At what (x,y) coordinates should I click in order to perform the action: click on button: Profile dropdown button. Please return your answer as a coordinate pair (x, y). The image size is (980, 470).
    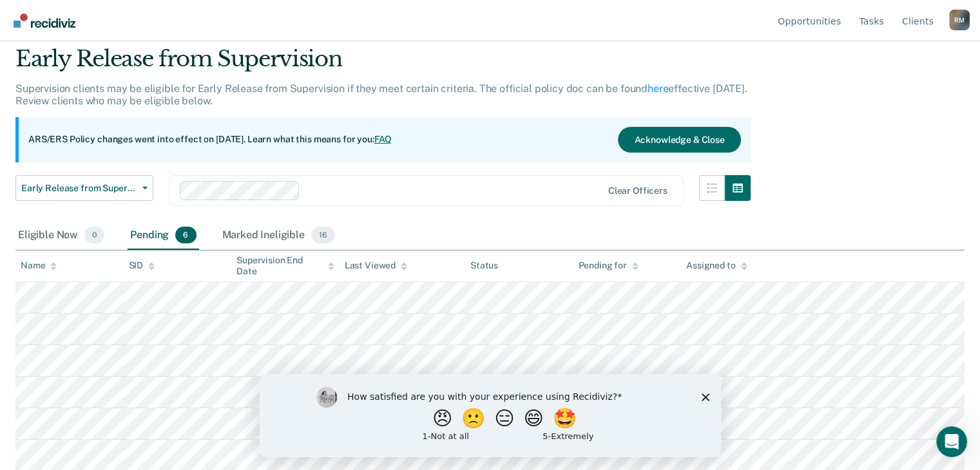
    Looking at the image, I should click on (960, 20).